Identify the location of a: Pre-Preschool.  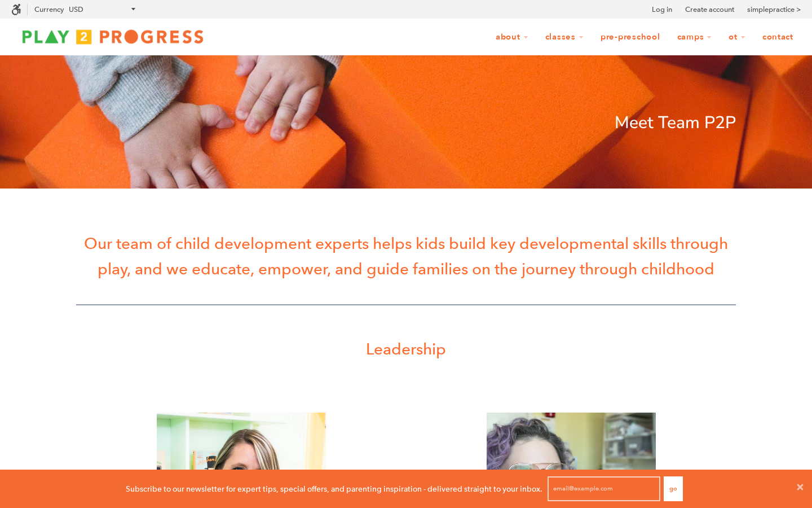
(631, 37).